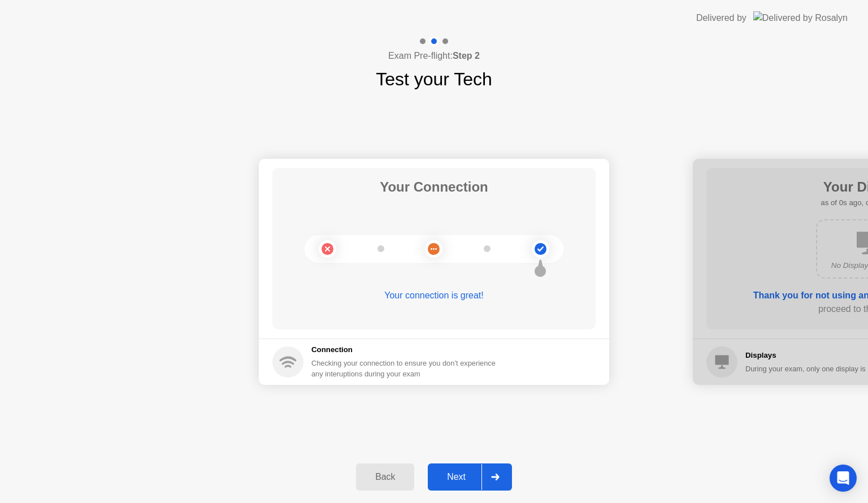 This screenshot has width=868, height=503. Describe the element at coordinates (434, 56) in the screenshot. I see `h4: Exam Pre-flight:` at that location.